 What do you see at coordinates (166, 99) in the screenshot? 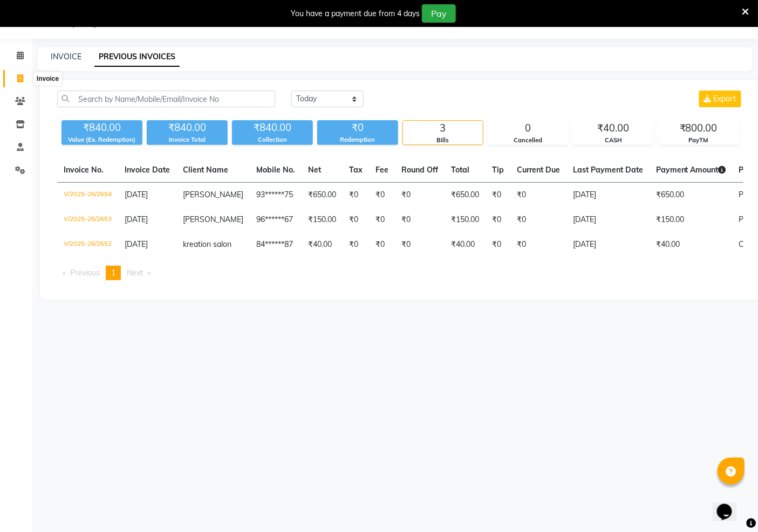
I see `input: Search by Name/Mobile/Email/Invoice No` at bounding box center [166, 99].